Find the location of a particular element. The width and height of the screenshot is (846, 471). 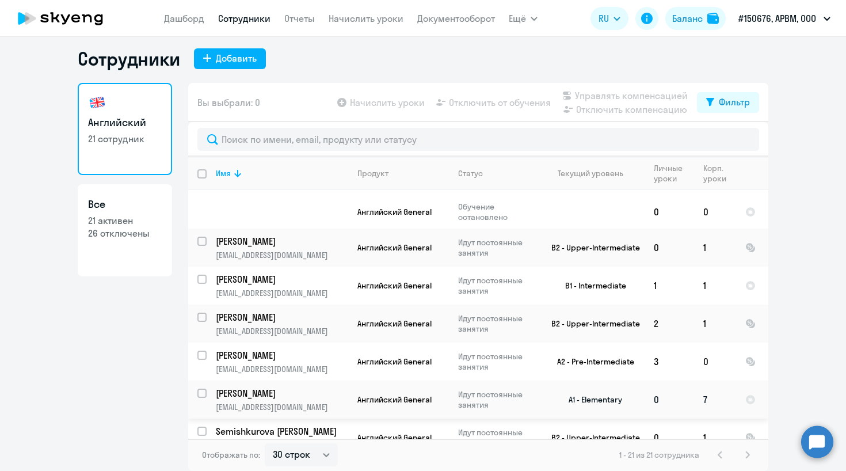

a: Документооборот is located at coordinates (456, 18).